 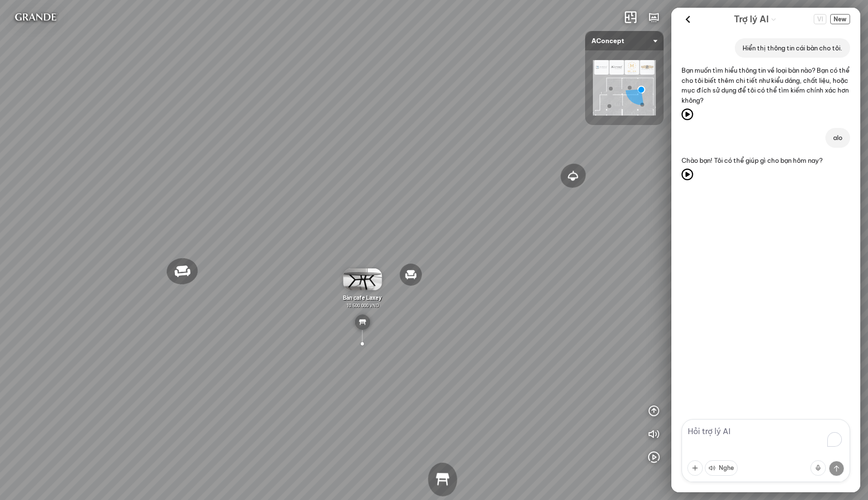 I want to click on button: Nghe, so click(x=721, y=468).